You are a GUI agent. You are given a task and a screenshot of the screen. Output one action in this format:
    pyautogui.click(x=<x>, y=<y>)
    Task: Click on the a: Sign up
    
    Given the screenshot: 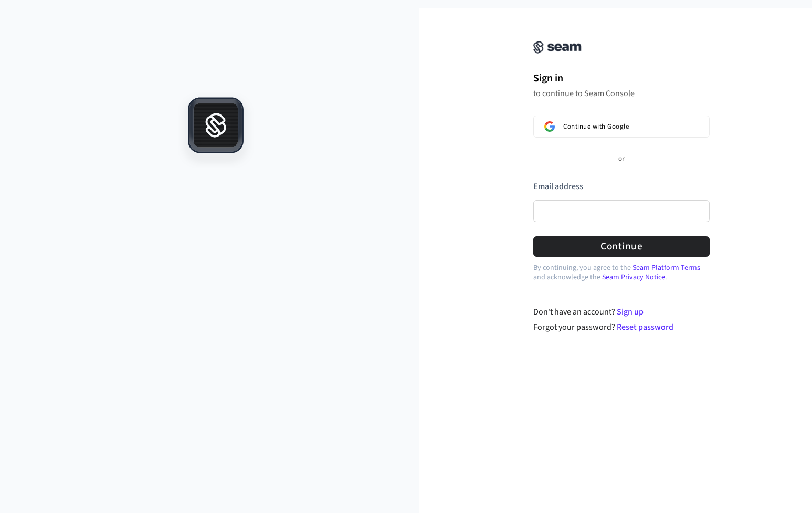 What is the action you would take?
    pyautogui.click(x=630, y=311)
    